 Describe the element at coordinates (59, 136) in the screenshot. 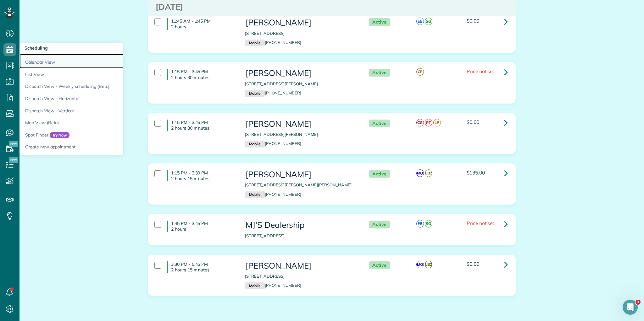

I see `span: Try Now` at that location.